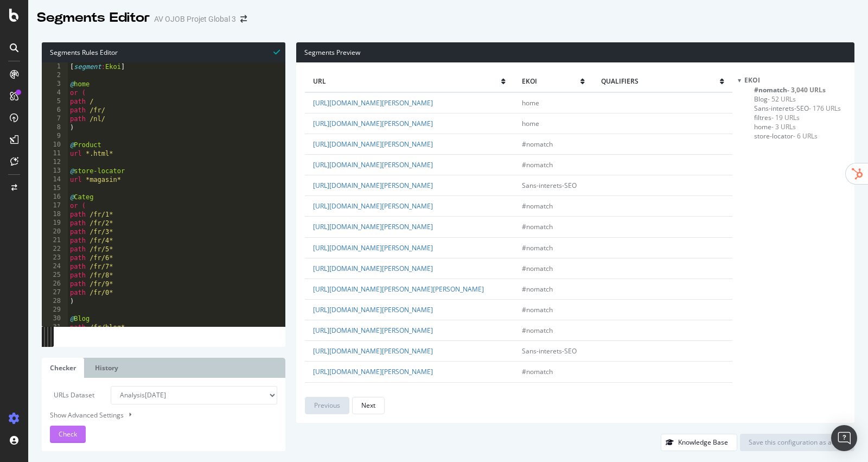 This screenshot has width=868, height=462. I want to click on div: 1, so click(55, 66).